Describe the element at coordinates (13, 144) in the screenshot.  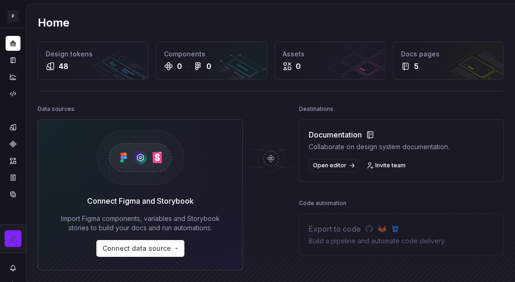
I see `a: Components` at that location.